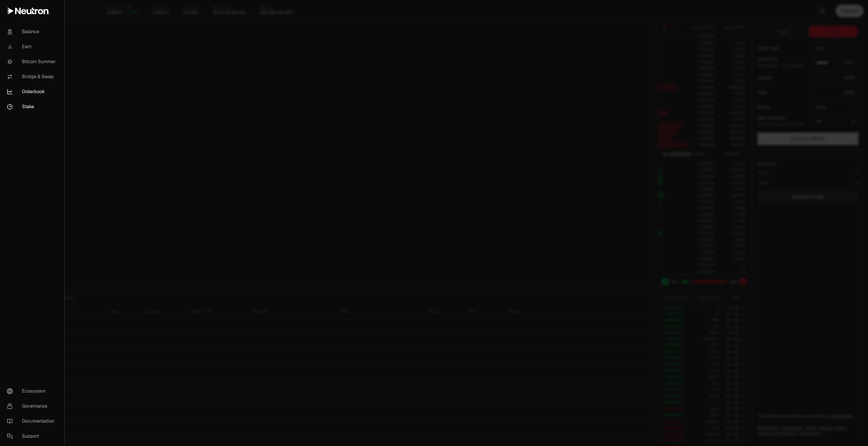  What do you see at coordinates (32, 32) in the screenshot?
I see `a: Balance` at bounding box center [32, 32].